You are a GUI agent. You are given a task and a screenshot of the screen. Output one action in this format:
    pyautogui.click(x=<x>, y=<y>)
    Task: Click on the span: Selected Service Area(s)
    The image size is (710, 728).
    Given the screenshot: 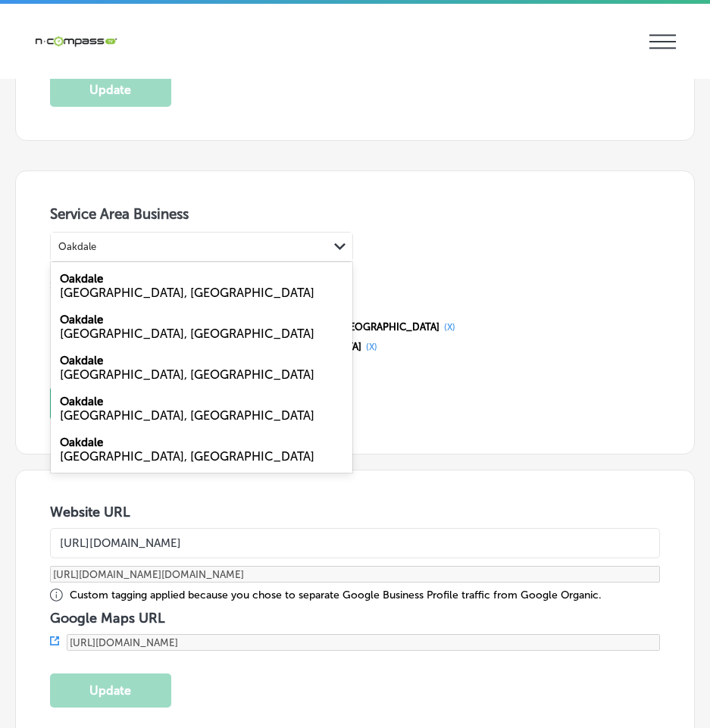 What is the action you would take?
    pyautogui.click(x=103, y=285)
    